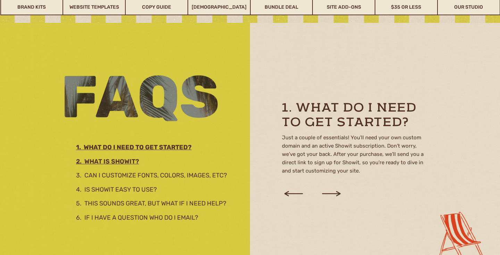  What do you see at coordinates (155, 146) in the screenshot?
I see `a: 1. WHAT DO I NEED TO GET STARTED?` at bounding box center [155, 146].